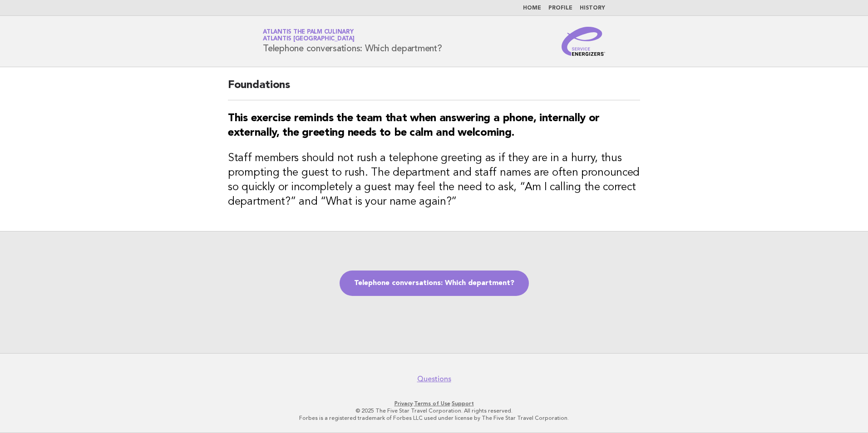 The width and height of the screenshot is (868, 433). Describe the element at coordinates (434, 410) in the screenshot. I see `p: © 2025 The Five Star Travel Corporation. All rights reserved.` at that location.